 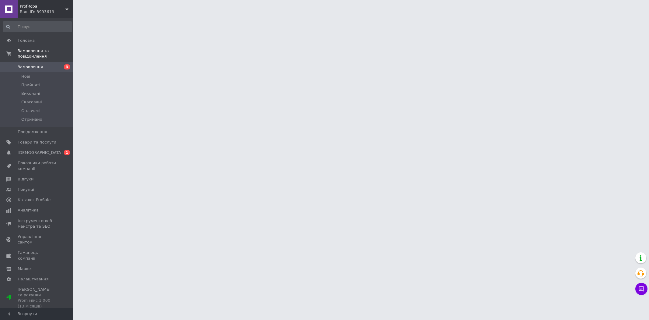 I want to click on button: Чат з покупцем, so click(x=642, y=289).